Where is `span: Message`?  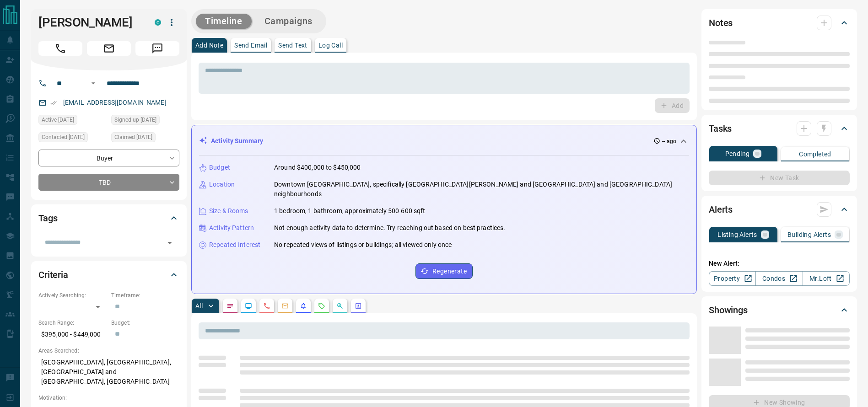 span: Message is located at coordinates (158, 49).